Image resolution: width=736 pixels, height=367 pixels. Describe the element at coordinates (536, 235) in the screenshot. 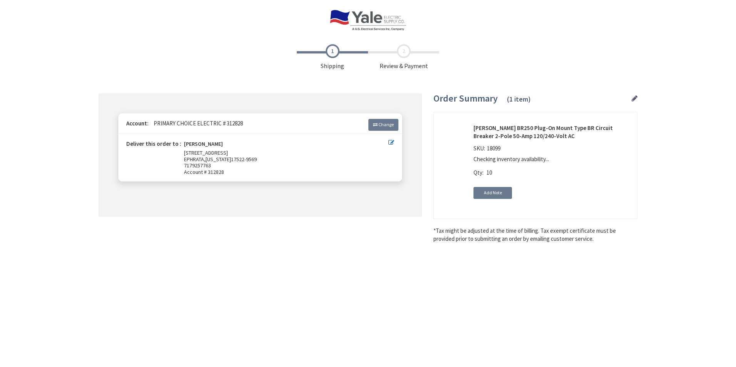

I see `*Tax might be adjusted at the time of billing. Tax exempt certificate must be provided prior to s...` at that location.